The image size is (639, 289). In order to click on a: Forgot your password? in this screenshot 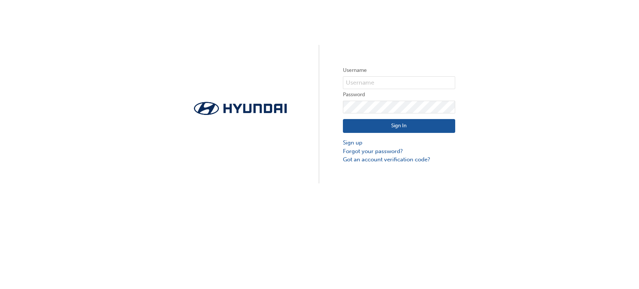, I will do `click(399, 151)`.